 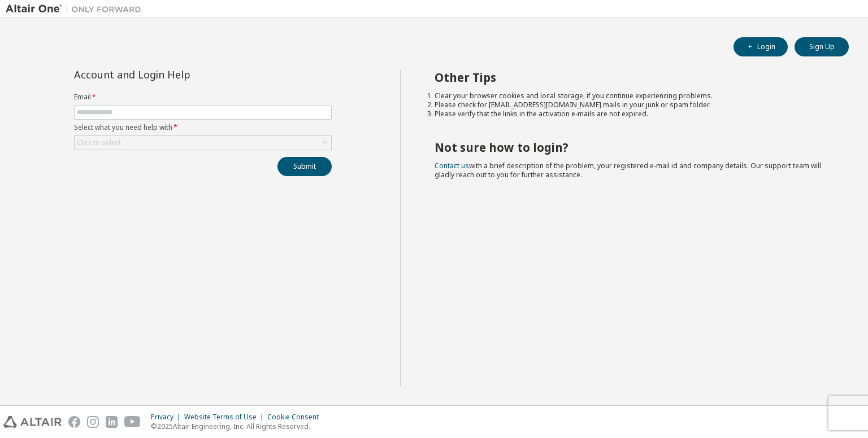 What do you see at coordinates (628, 170) in the screenshot?
I see `span: with a brief description of the problem, your registered e-mail id and company details. Our suppo...` at bounding box center [628, 170].